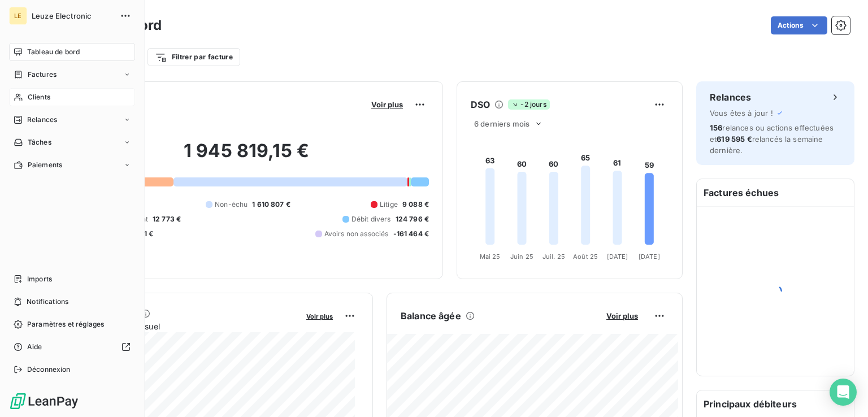 The image size is (868, 417). Describe the element at coordinates (34, 347) in the screenshot. I see `span: Aide` at that location.